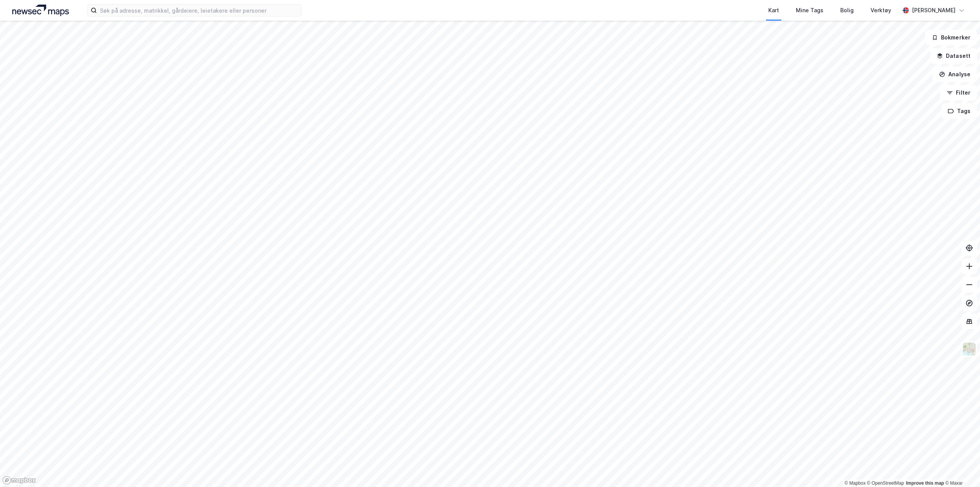  I want to click on img: logo.a4113a55bc3d86da70a041830d287a7e.svg, so click(40, 10).